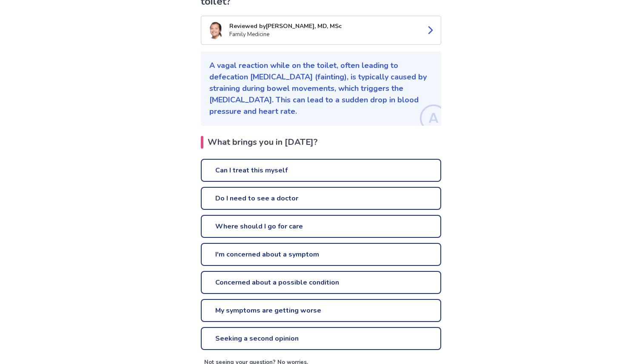 Image resolution: width=642 pixels, height=364 pixels. Describe the element at coordinates (321, 310) in the screenshot. I see `a: My symptoms are getting worse` at that location.